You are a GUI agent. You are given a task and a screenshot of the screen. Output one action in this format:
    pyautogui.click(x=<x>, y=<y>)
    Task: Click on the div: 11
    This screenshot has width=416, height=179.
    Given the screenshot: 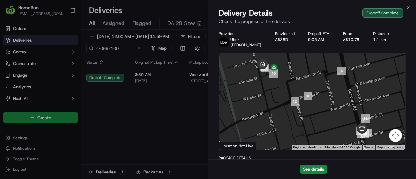 What is the action you would take?
    pyautogui.click(x=366, y=119)
    